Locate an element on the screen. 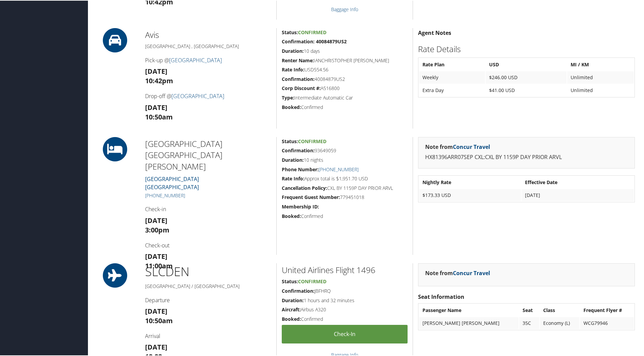 The height and width of the screenshot is (356, 644). strong: Aircraft: is located at coordinates (291, 308).